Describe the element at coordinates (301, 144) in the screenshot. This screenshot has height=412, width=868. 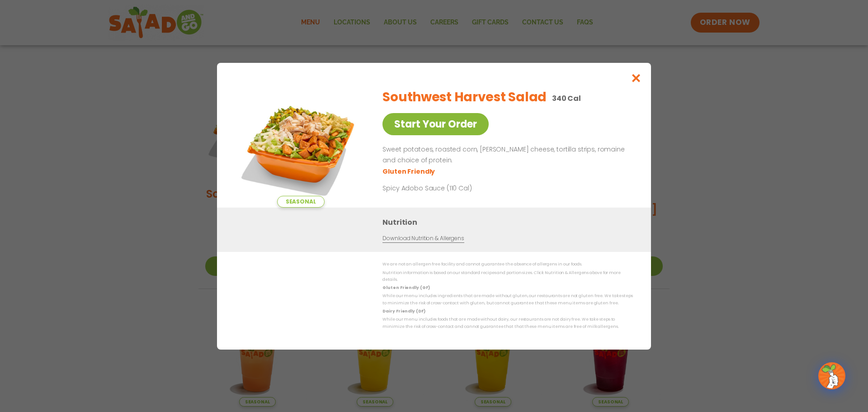
I see `img: Featured product photo for Southwest Harvest Salad` at that location.